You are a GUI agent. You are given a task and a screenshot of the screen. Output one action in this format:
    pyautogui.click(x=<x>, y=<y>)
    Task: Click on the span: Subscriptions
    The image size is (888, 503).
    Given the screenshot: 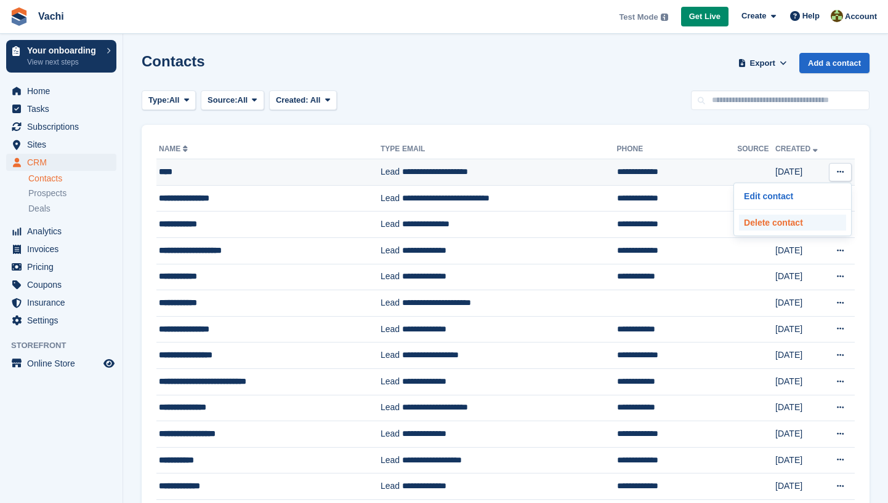 What is the action you would take?
    pyautogui.click(x=64, y=127)
    